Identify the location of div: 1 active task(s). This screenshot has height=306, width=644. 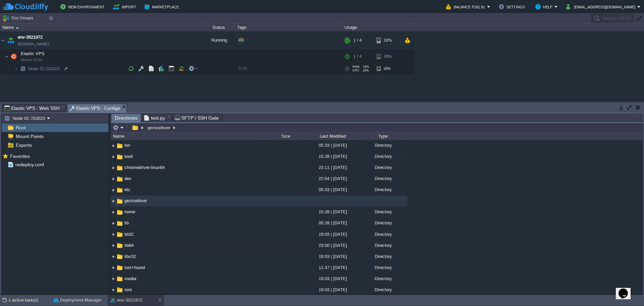
(29, 300).